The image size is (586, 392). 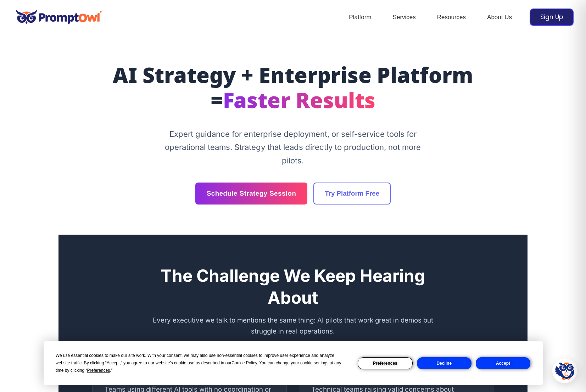 What do you see at coordinates (404, 18) in the screenshot?
I see `a: Services` at bounding box center [404, 18].